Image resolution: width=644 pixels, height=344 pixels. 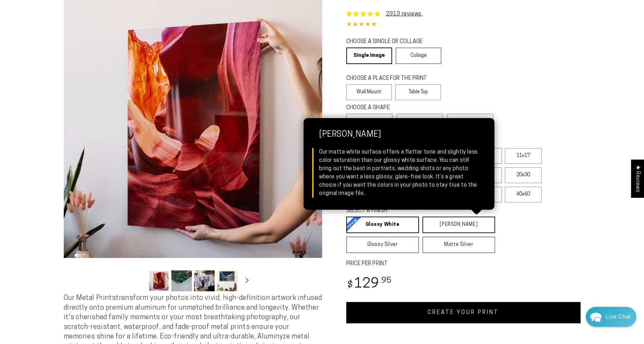 I want to click on label: 20x30, so click(x=523, y=175).